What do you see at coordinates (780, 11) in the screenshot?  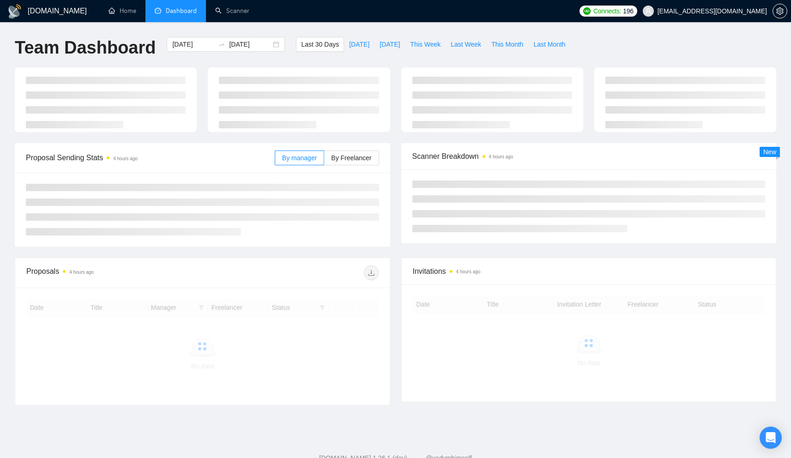 I see `span: setting` at bounding box center [780, 11].